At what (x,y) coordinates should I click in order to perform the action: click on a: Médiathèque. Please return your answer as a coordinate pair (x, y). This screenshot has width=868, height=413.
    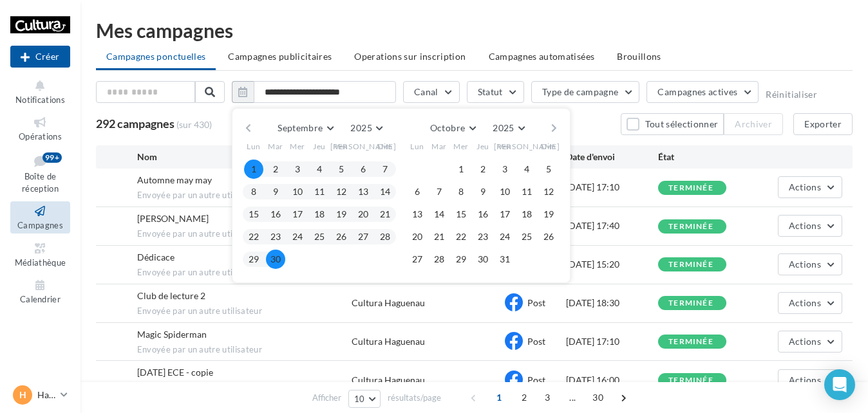
    Looking at the image, I should click on (40, 254).